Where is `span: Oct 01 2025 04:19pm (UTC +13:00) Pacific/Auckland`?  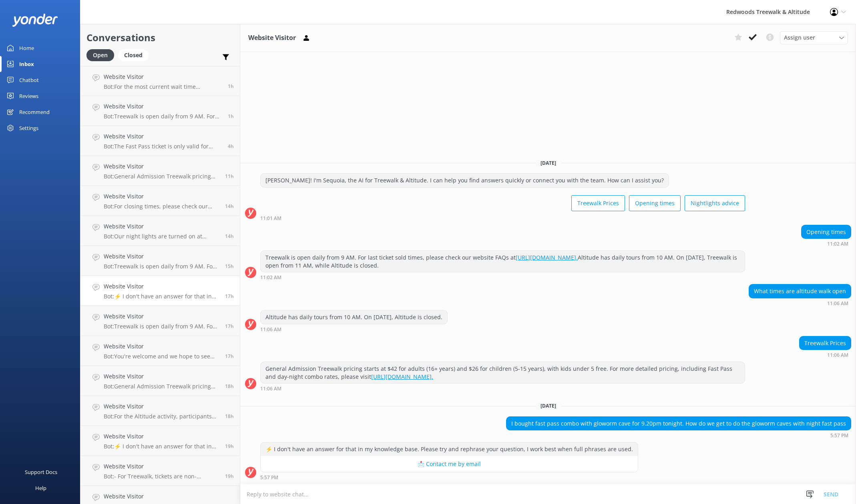 span: Oct 01 2025 04:19pm (UTC +13:00) Pacific/Auckland is located at coordinates (229, 446).